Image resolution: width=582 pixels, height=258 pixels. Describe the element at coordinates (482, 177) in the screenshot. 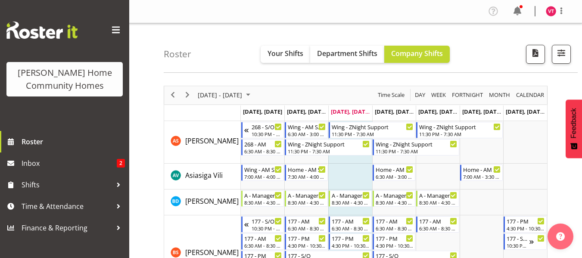

I see `div: 7:00 AM - 3:30 PM` at that location.